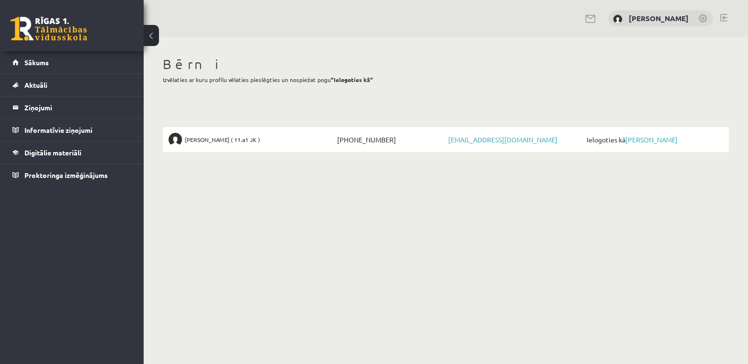 The width and height of the screenshot is (748, 364). What do you see at coordinates (352, 80) in the screenshot?
I see `b: "Ielogoties kā"` at bounding box center [352, 80].